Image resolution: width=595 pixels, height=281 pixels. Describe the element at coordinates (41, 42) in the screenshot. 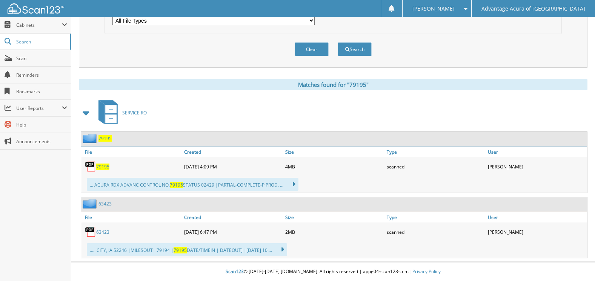

I see `span: Search` at that location.